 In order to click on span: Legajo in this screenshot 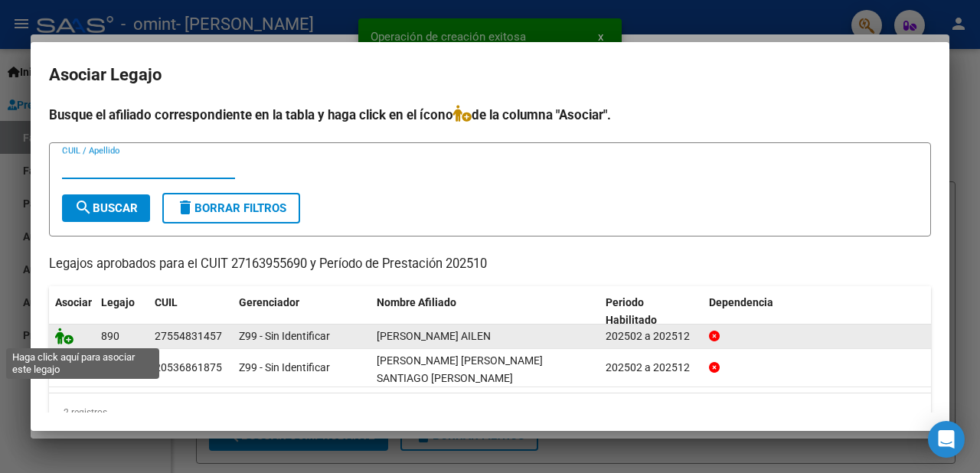, I will do `click(118, 303)`.